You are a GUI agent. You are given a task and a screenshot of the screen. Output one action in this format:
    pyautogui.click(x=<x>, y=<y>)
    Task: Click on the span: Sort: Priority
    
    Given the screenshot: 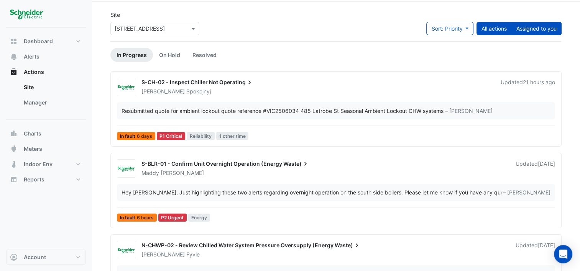 What is the action you would take?
    pyautogui.click(x=446, y=28)
    